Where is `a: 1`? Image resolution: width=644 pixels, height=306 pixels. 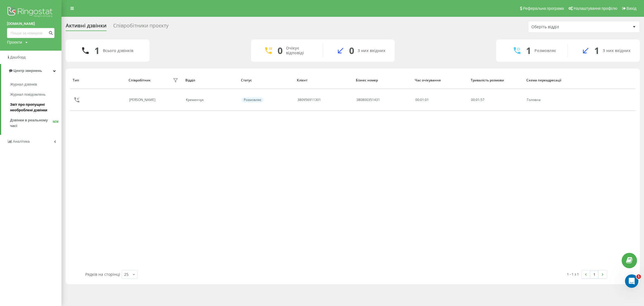
a: 1 is located at coordinates (594, 274).